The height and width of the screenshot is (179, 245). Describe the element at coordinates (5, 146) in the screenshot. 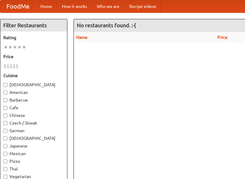

I see `input: Japanese` at that location.